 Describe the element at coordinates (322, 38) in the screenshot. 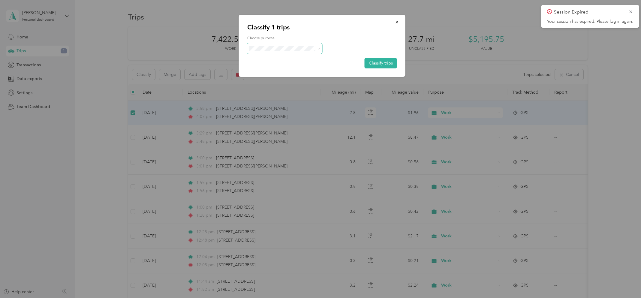

I see `label: Choose purpose` at that location.